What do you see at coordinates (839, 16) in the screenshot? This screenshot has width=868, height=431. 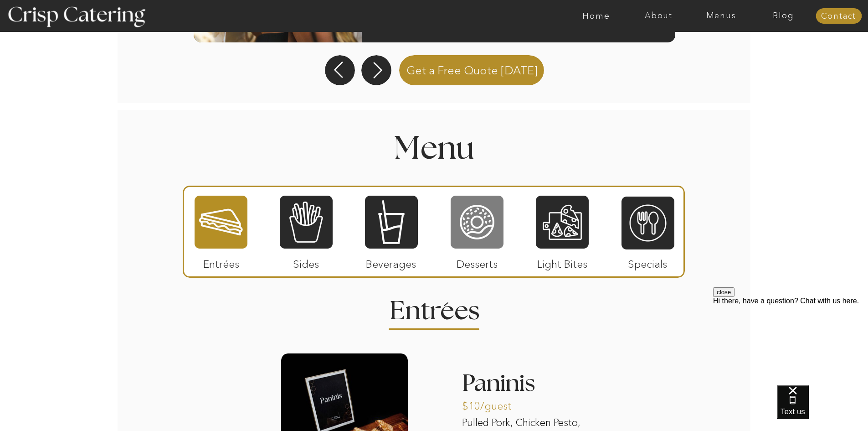 I see `nav: Contact` at bounding box center [839, 16].